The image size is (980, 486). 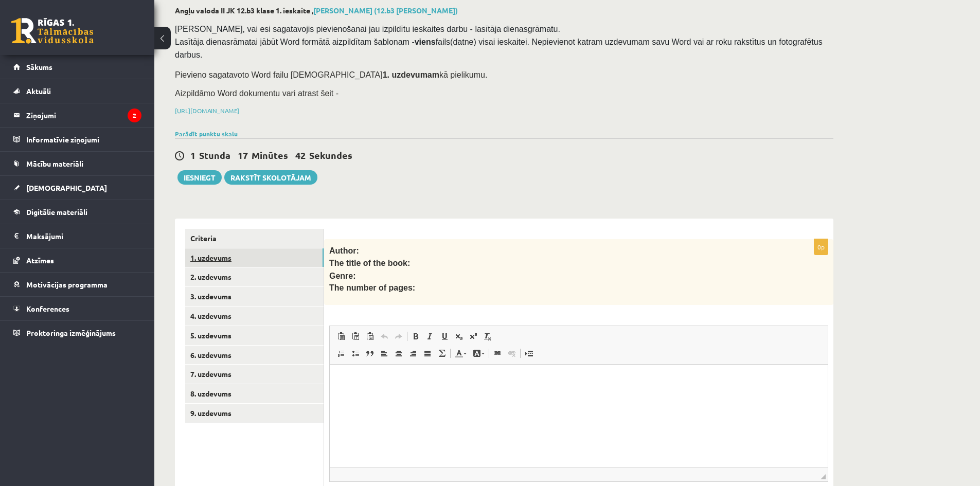 What do you see at coordinates (430, 336) in the screenshot?
I see `a: Курсив (Ctrl+I)` at bounding box center [430, 336].